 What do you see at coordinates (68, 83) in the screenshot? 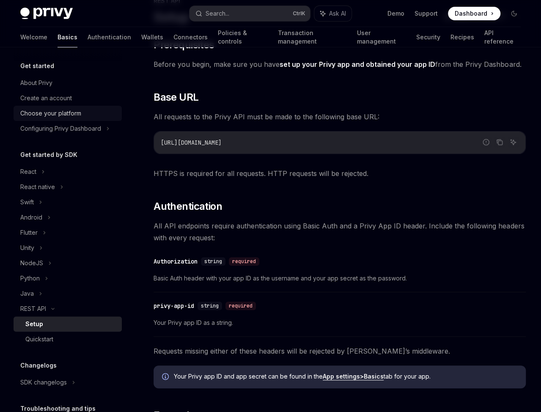
I see `a: About Privy` at bounding box center [68, 83].